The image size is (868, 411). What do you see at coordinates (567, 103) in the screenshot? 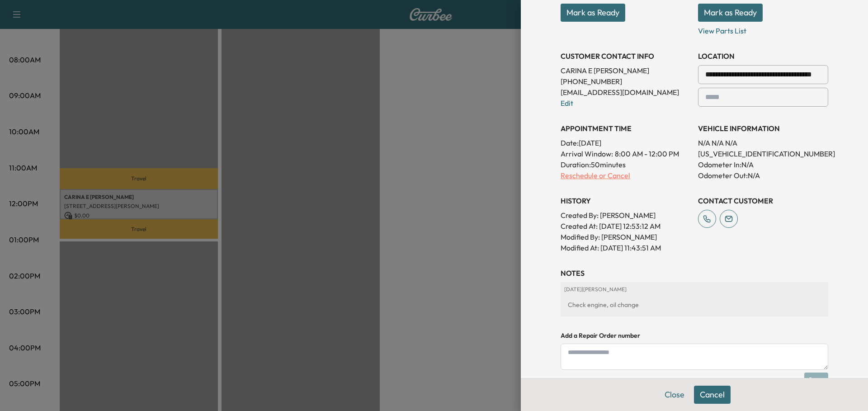
I see `a: Edit` at bounding box center [567, 103].